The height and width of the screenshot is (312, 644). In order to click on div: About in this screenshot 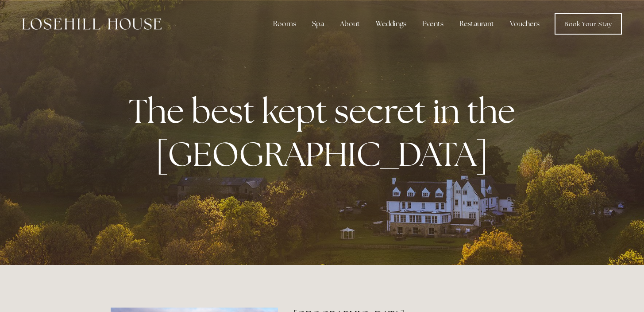, I will do `click(350, 24)`.